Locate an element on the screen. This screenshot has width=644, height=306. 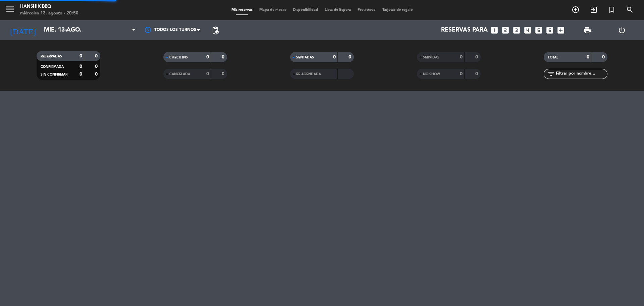
span: pending_actions is located at coordinates (215, 30).